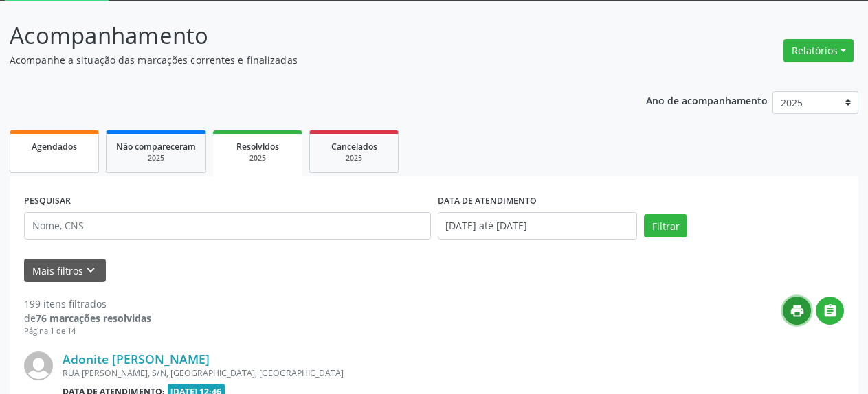 The image size is (868, 394). I want to click on button: Relatórios, so click(818, 51).